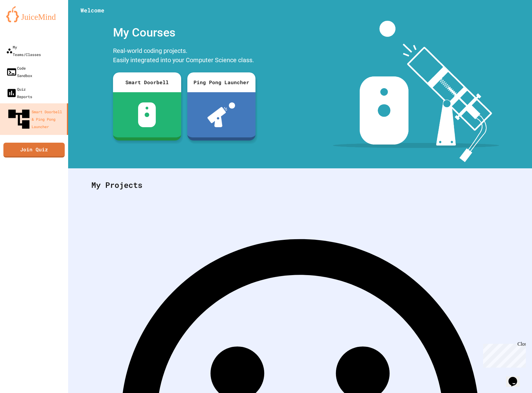 The height and width of the screenshot is (393, 532). What do you see at coordinates (35, 119) in the screenshot?
I see `div: Smart Doorbell & Ping Pong Launcher` at bounding box center [35, 119].